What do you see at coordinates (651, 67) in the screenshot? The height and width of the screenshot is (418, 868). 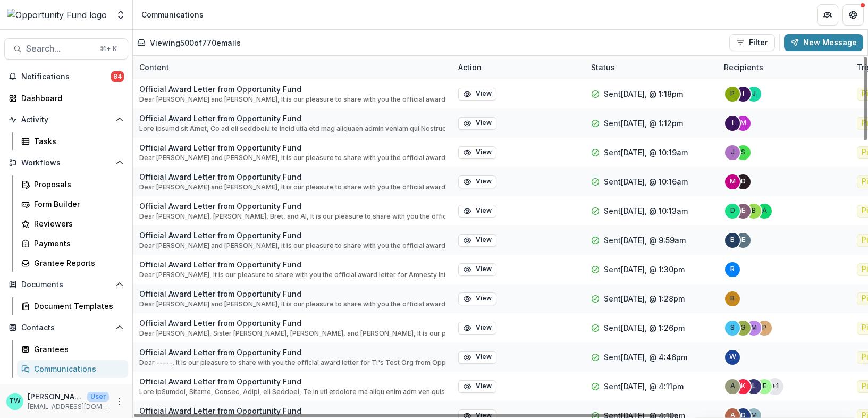 I see `div: Status` at bounding box center [651, 67].